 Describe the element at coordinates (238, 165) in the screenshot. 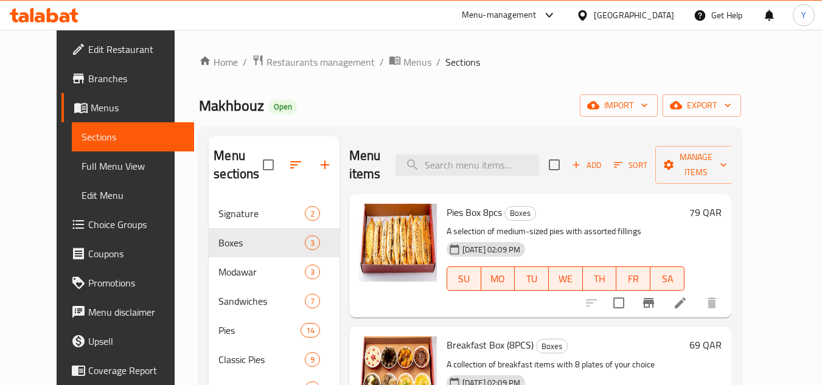

I see `h2: Menu sections` at that location.